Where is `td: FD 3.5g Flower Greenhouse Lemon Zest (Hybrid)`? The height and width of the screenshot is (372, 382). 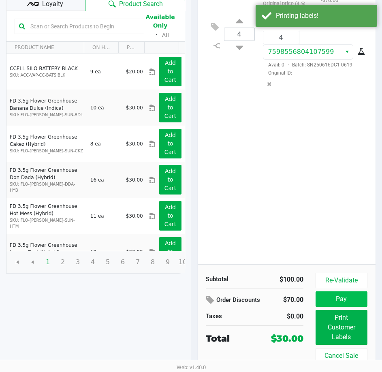 td: FD 3.5g Flower Greenhouse Lemon Zest (Hybrid) is located at coordinates (47, 251).